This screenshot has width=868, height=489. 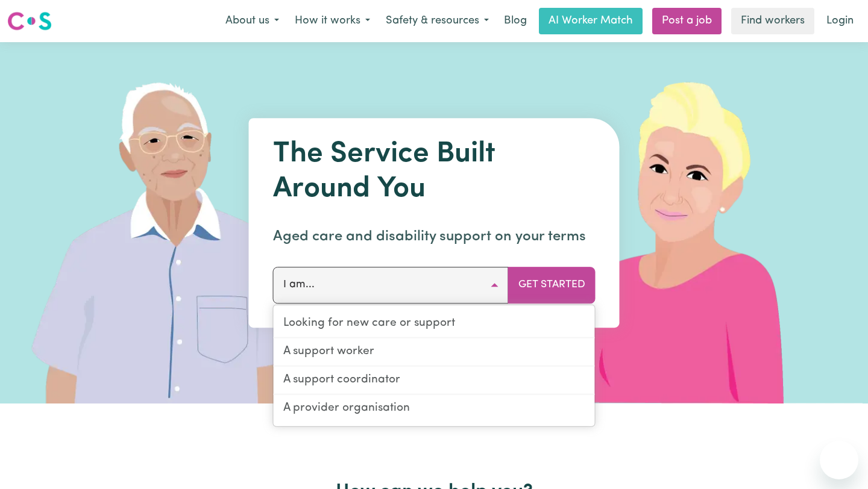 What do you see at coordinates (840, 21) in the screenshot?
I see `a: Login` at bounding box center [840, 21].